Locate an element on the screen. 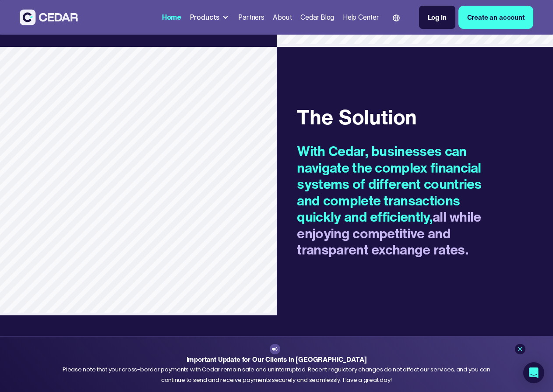 The height and width of the screenshot is (392, 553). div: Open Intercom Messenger is located at coordinates (534, 373).